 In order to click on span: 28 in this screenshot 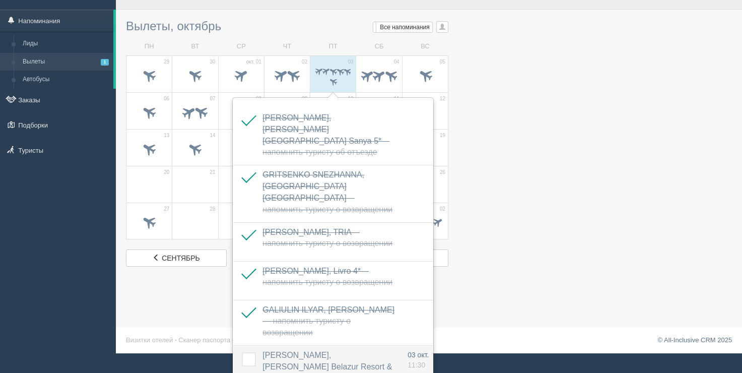, I will do `click(212, 209)`.